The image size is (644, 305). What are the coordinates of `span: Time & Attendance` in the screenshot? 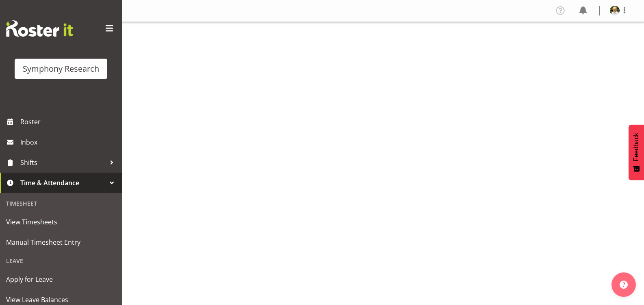 It's located at (63, 183).